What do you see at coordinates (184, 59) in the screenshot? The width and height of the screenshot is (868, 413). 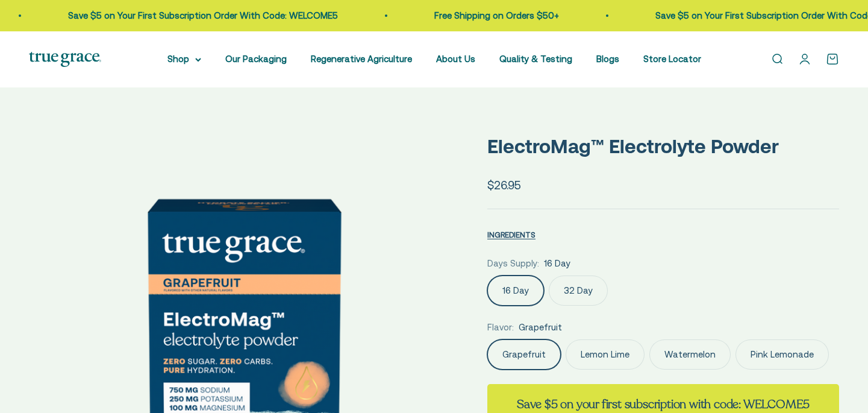 I see `summary: Shop` at bounding box center [184, 59].